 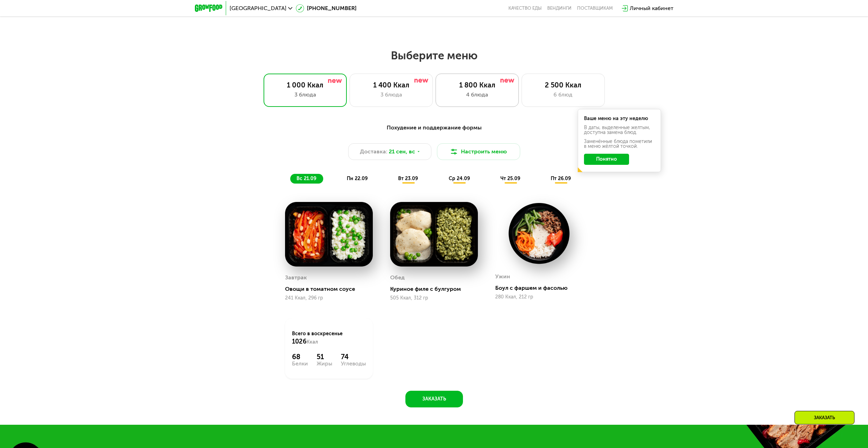 What do you see at coordinates (296, 278) in the screenshot?
I see `div: Завтрак` at bounding box center [296, 278].